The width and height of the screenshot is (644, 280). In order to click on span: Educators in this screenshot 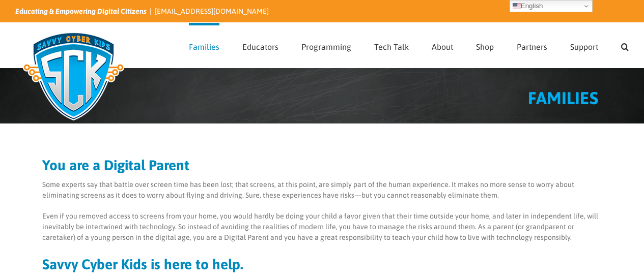, I will do `click(260, 47)`.